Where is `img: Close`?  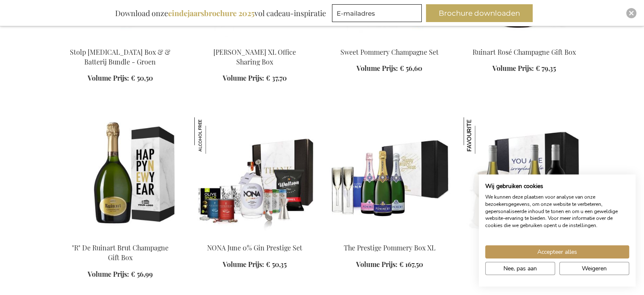 img: Close is located at coordinates (631, 13).